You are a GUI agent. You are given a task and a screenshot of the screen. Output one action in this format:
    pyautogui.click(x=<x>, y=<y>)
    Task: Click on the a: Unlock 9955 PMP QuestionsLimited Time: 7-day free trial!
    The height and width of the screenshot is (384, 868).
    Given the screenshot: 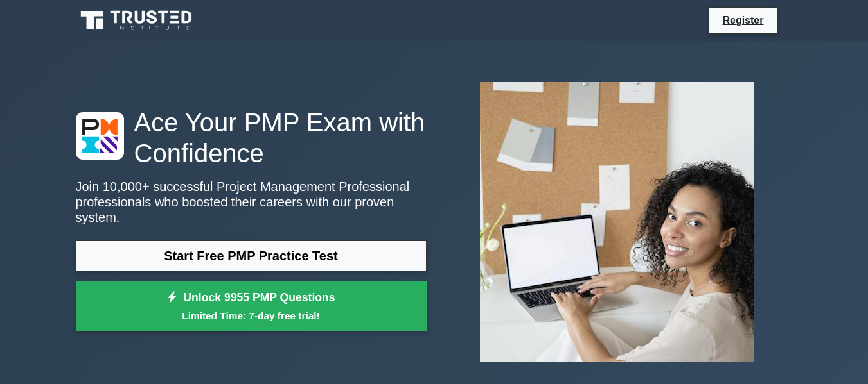 What is the action you would take?
    pyautogui.click(x=251, y=307)
    